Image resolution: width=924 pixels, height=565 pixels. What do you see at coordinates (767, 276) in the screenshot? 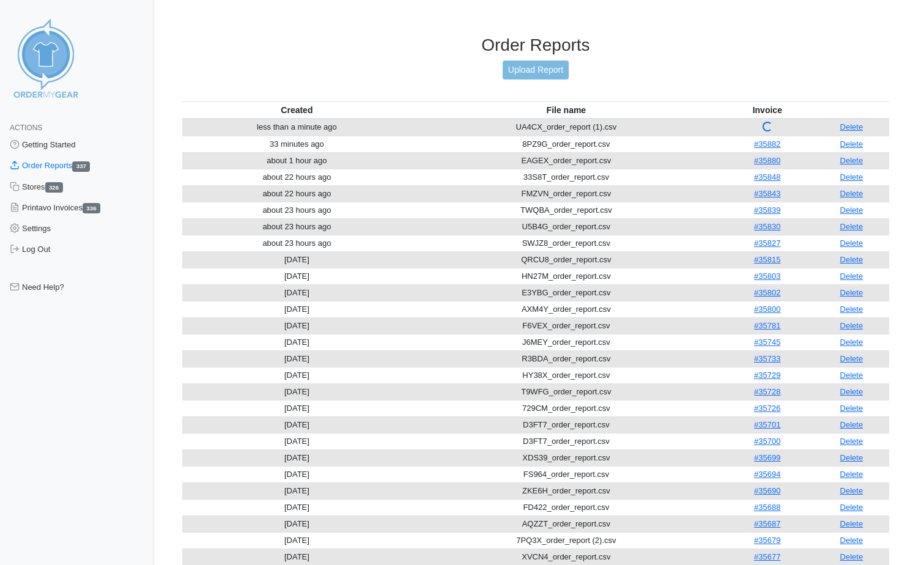
I see `a: #35803` at bounding box center [767, 276].